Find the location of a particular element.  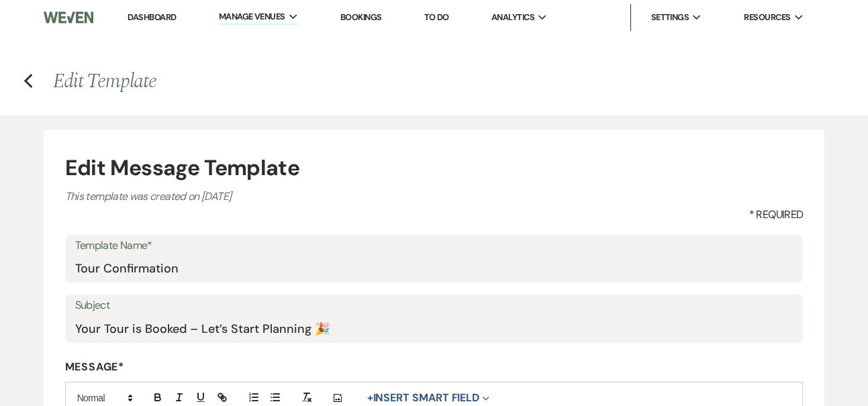

img: Weven Logo is located at coordinates (69, 17).